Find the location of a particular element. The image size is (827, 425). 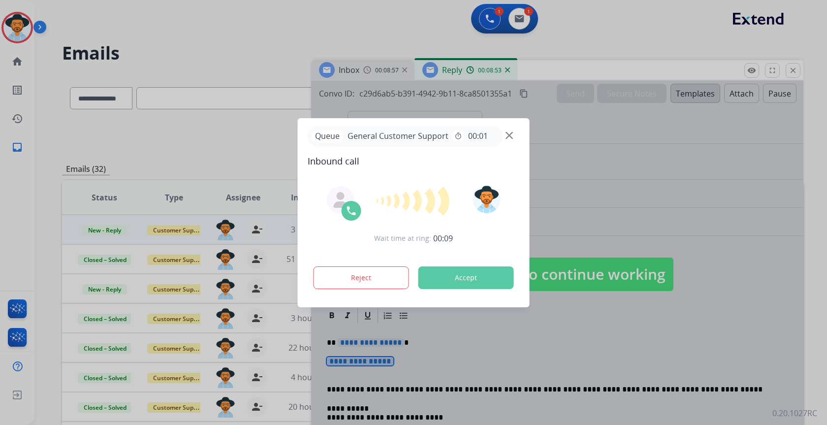

button: Reject is located at coordinates (361, 277).